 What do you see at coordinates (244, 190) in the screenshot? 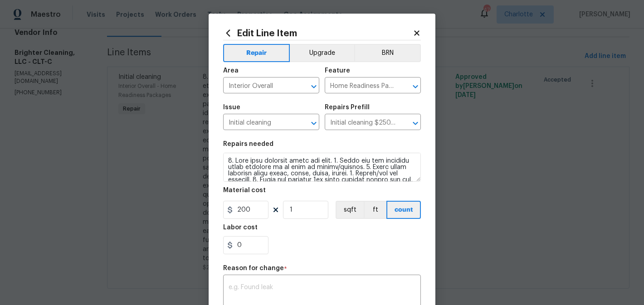
I see `h5: Material cost` at bounding box center [244, 190].